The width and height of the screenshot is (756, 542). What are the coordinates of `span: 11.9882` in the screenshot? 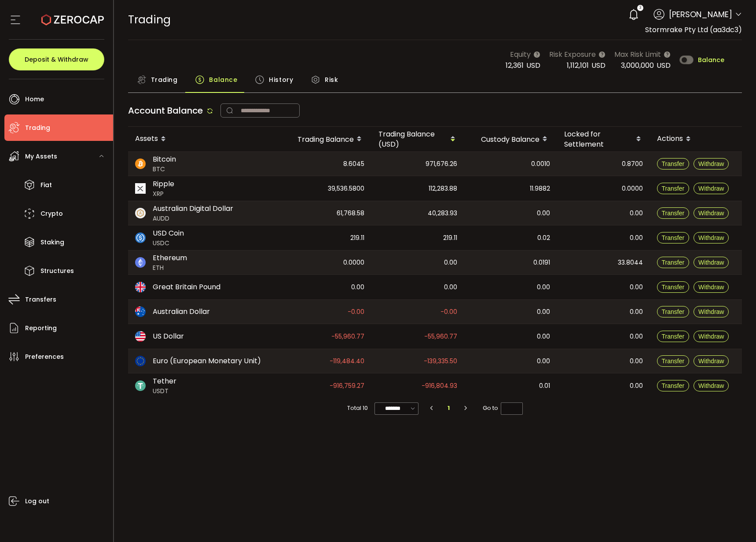 It's located at (539, 189).